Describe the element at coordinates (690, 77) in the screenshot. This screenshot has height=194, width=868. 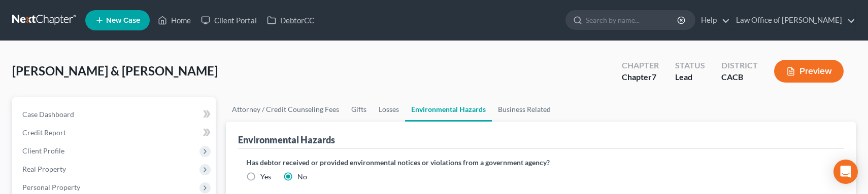
I see `div: Lead` at that location.